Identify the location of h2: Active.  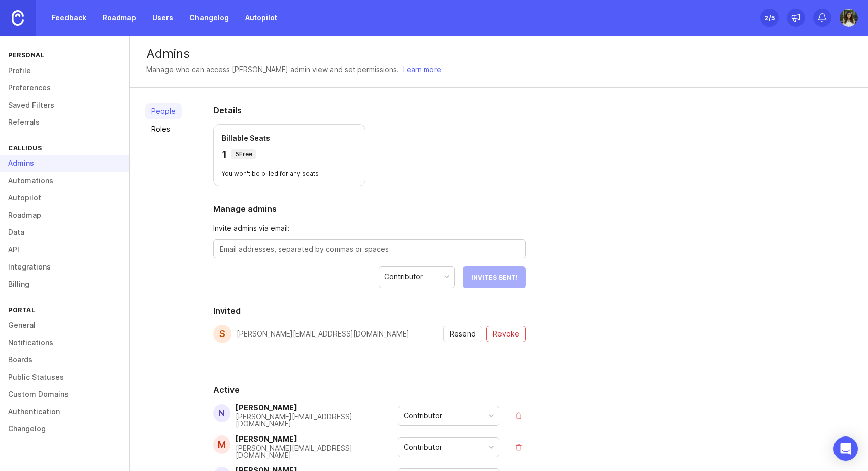
(369, 390).